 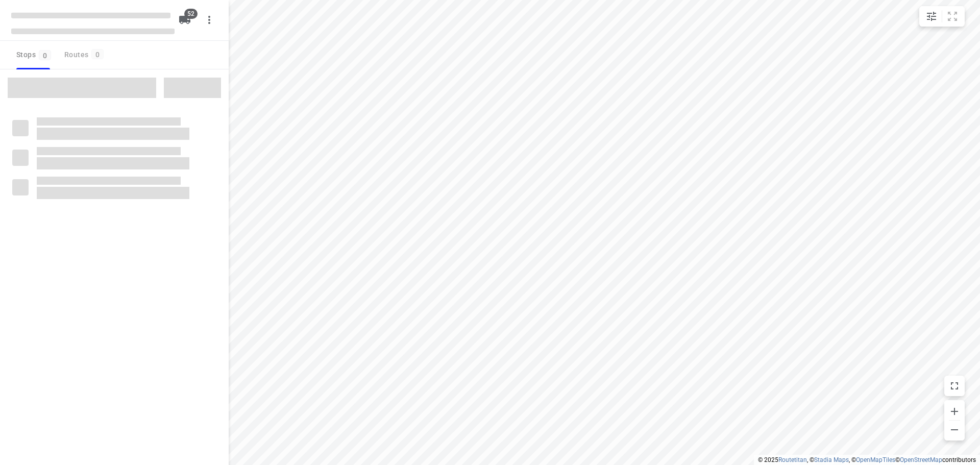 What do you see at coordinates (931, 16) in the screenshot?
I see `button: Map settings` at bounding box center [931, 16].